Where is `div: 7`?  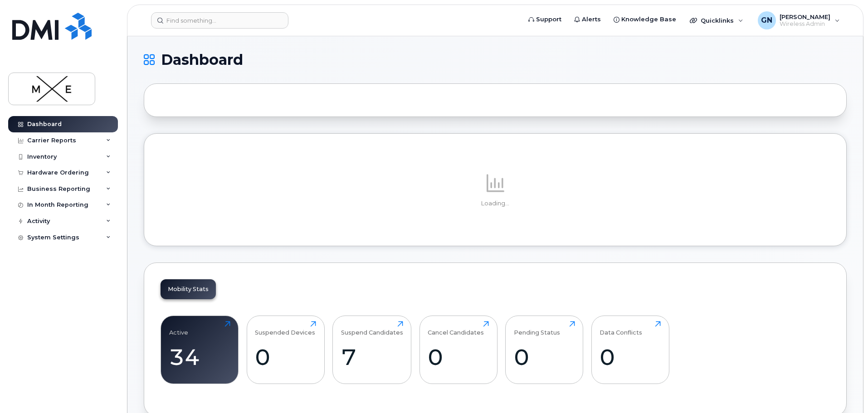
div: 7 is located at coordinates (372, 357).